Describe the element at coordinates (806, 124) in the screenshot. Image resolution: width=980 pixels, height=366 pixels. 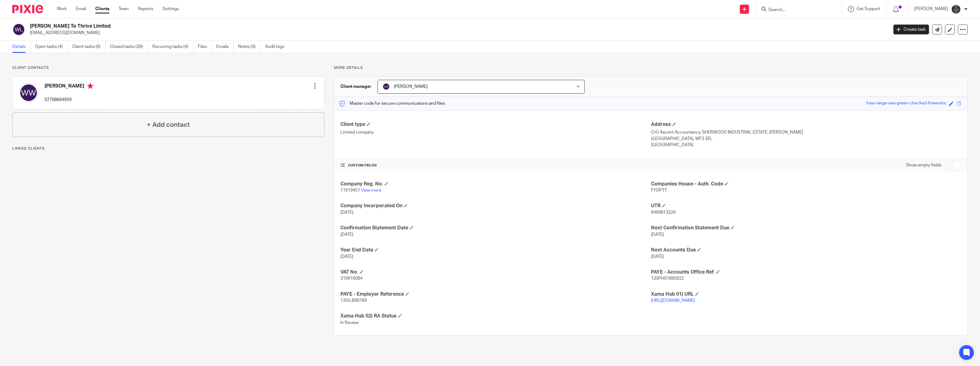
I see `h4: Address` at that location.